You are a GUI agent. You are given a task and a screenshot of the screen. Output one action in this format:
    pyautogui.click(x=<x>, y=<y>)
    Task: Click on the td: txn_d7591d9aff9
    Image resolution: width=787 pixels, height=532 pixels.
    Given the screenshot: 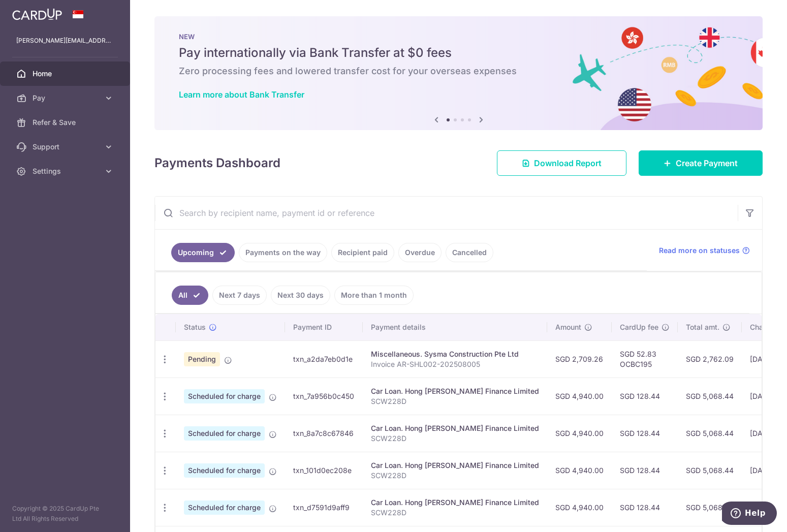 What is the action you would take?
    pyautogui.click(x=323, y=507)
    